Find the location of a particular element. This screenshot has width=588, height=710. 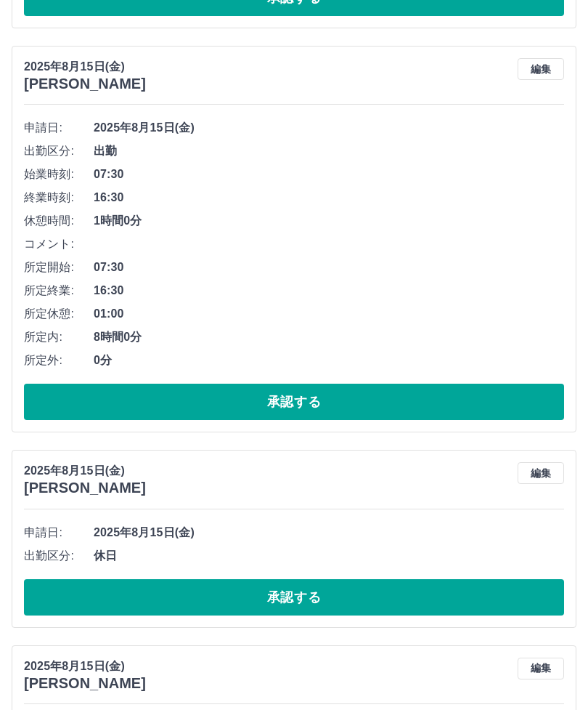

span: 所定休憩: is located at coordinates (59, 314).